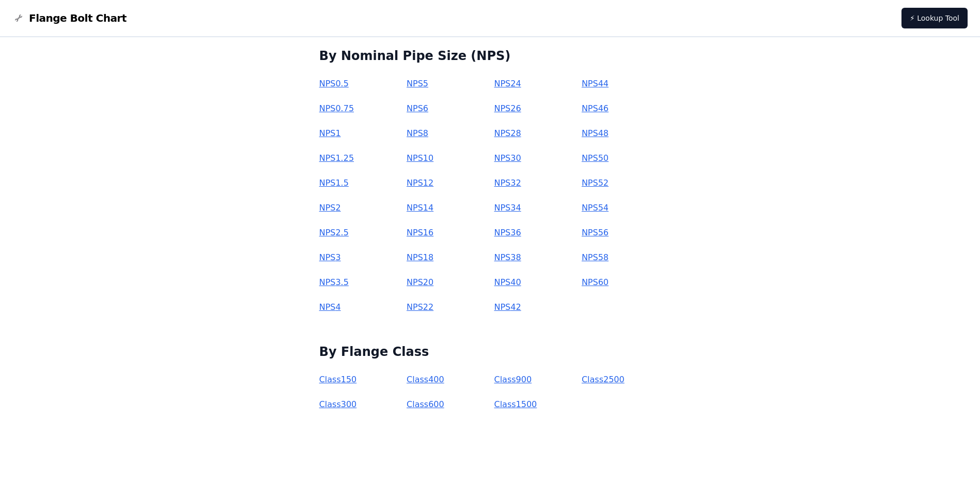  What do you see at coordinates (334, 83) in the screenshot?
I see `a: NPS0.5` at bounding box center [334, 83].